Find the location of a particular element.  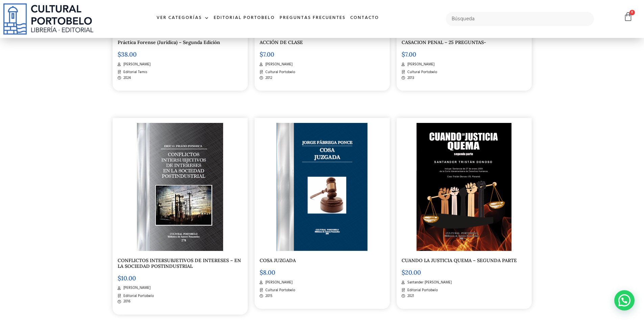

a: Práctica Forense (Jurídica) – Segunda Edición is located at coordinates (168, 42).